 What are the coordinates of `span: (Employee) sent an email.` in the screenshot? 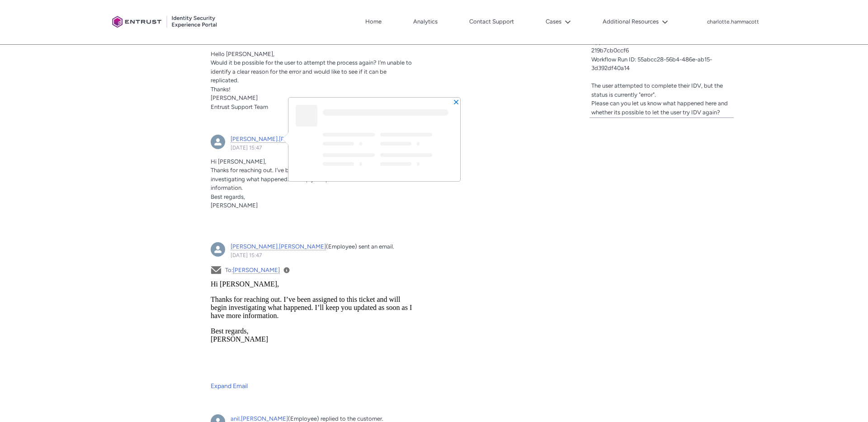 It's located at (360, 246).